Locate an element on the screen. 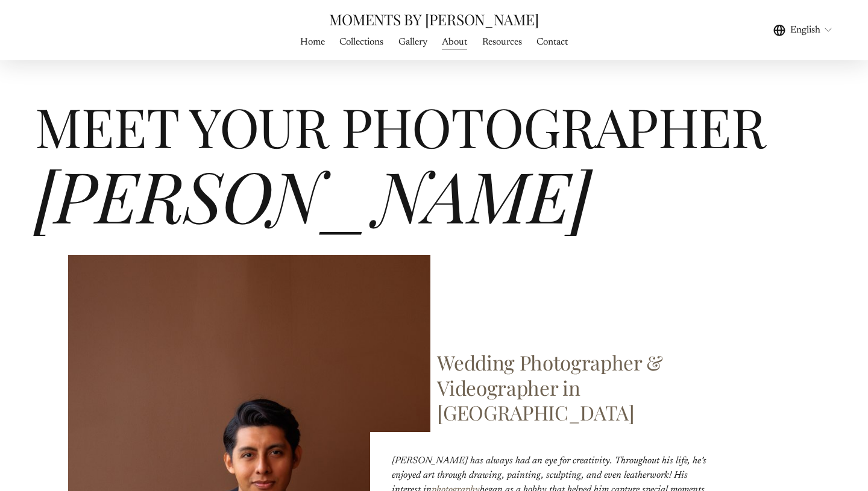 This screenshot has width=868, height=491. a: Collections is located at coordinates (361, 41).